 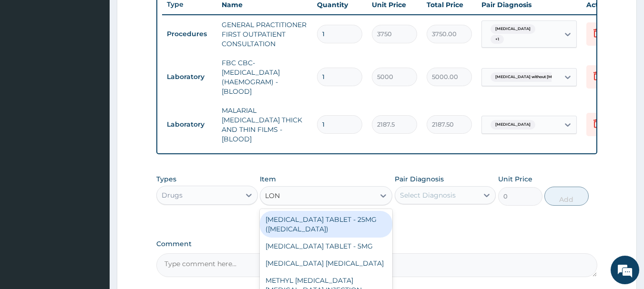 What do you see at coordinates (168, 16) in the screenshot?
I see `div: Minimize live chat window` at bounding box center [168, 16].